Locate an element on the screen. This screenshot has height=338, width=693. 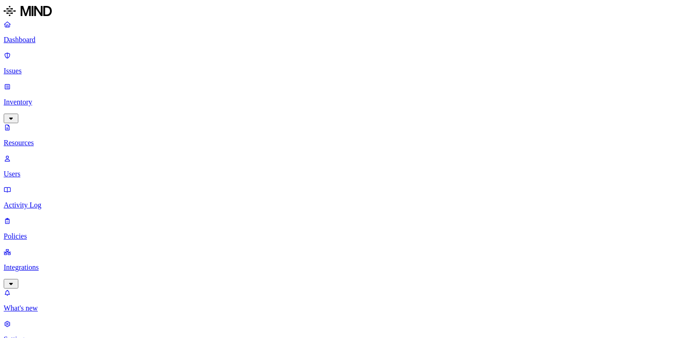
p: Integrations is located at coordinates (346, 268).